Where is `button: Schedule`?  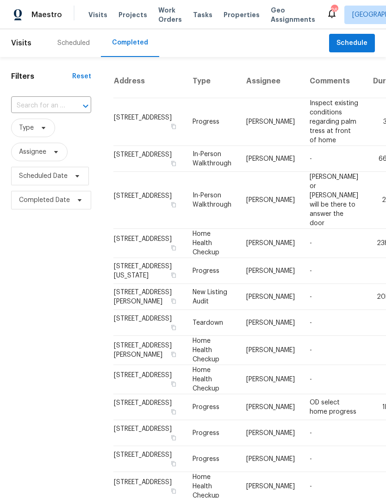
button: Schedule is located at coordinates (352, 43).